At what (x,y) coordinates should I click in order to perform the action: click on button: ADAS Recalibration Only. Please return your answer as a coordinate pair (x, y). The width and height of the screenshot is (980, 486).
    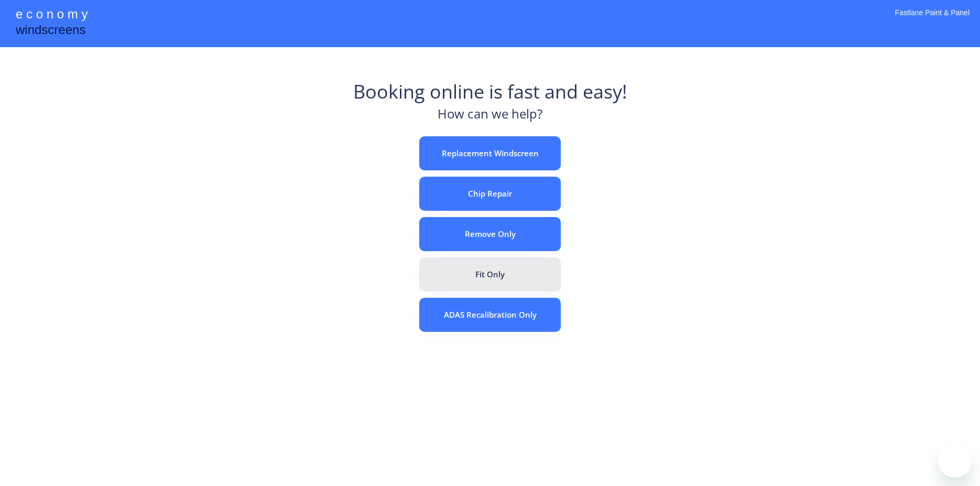
    Looking at the image, I should click on (490, 315).